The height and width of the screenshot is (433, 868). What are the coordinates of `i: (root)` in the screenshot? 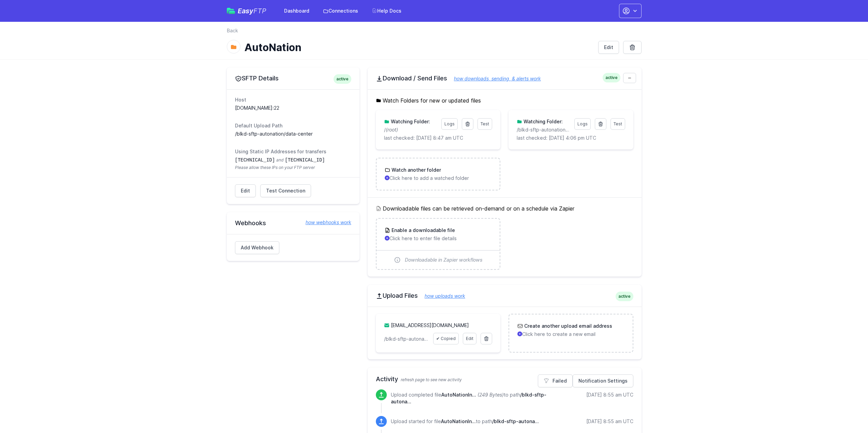 It's located at (392, 129).